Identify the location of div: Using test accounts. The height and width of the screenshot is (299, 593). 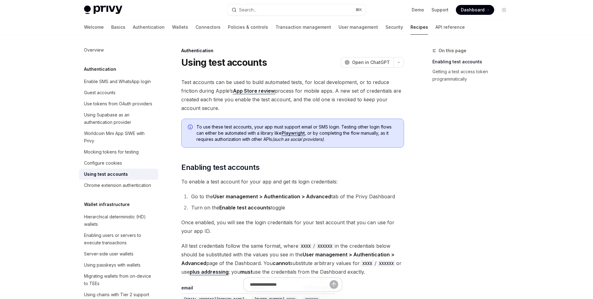
(106, 174).